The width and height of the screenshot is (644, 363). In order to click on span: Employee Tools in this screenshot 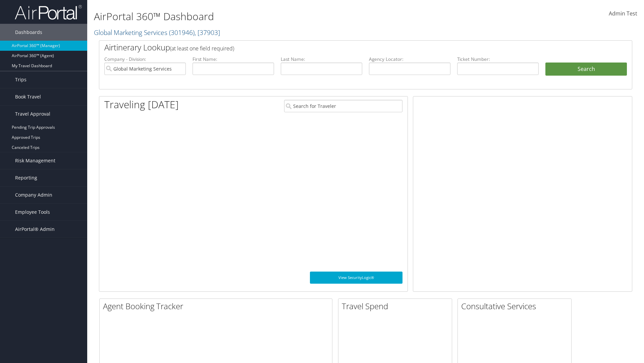, I will do `click(32, 212)`.